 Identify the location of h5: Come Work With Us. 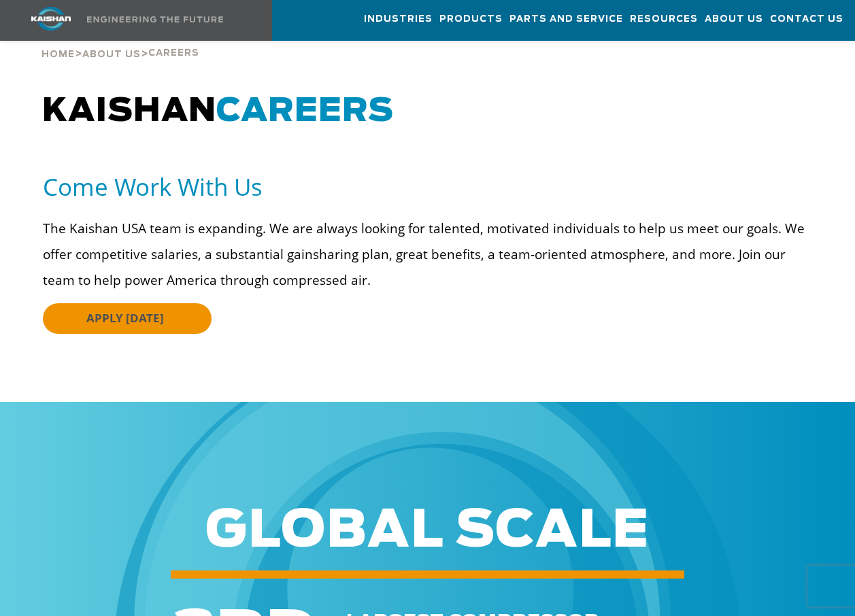
(432, 186).